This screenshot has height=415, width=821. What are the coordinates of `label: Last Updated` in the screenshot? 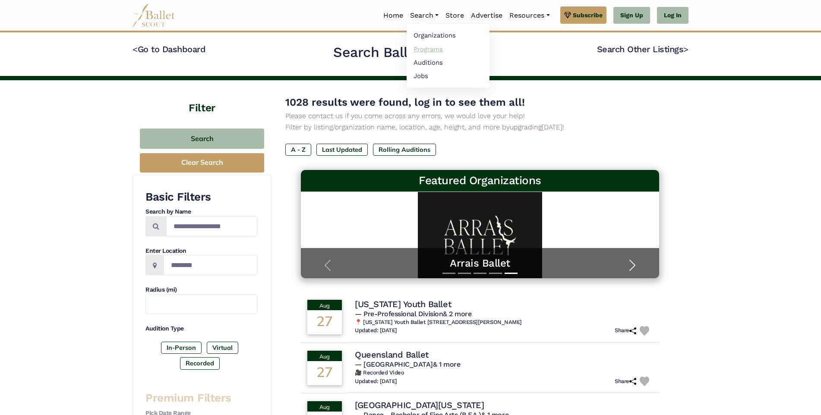 It's located at (342, 150).